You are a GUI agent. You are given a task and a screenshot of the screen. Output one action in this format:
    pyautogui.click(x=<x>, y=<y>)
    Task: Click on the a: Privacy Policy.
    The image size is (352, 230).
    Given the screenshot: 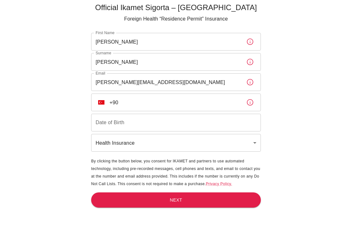 What is the action you would take?
    pyautogui.click(x=219, y=184)
    